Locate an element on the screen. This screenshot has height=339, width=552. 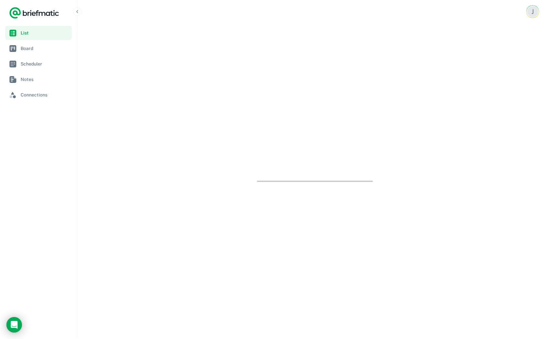
a: Board is located at coordinates (38, 48).